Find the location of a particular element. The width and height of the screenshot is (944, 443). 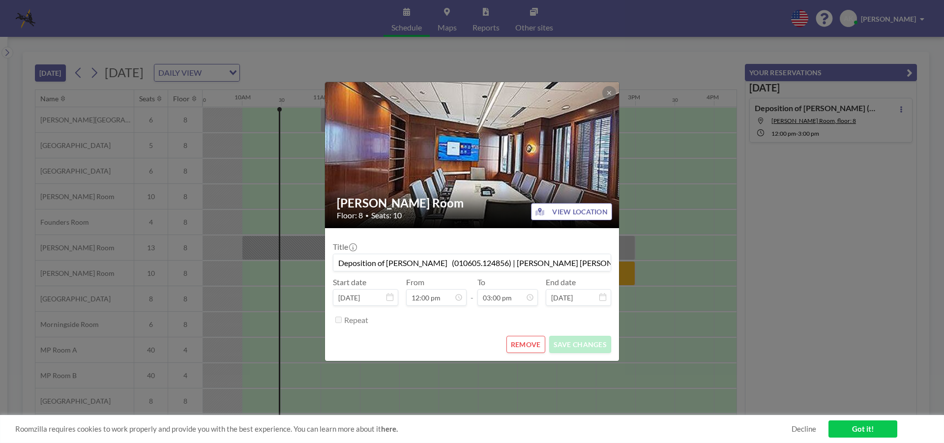

a: here. is located at coordinates (389, 429).